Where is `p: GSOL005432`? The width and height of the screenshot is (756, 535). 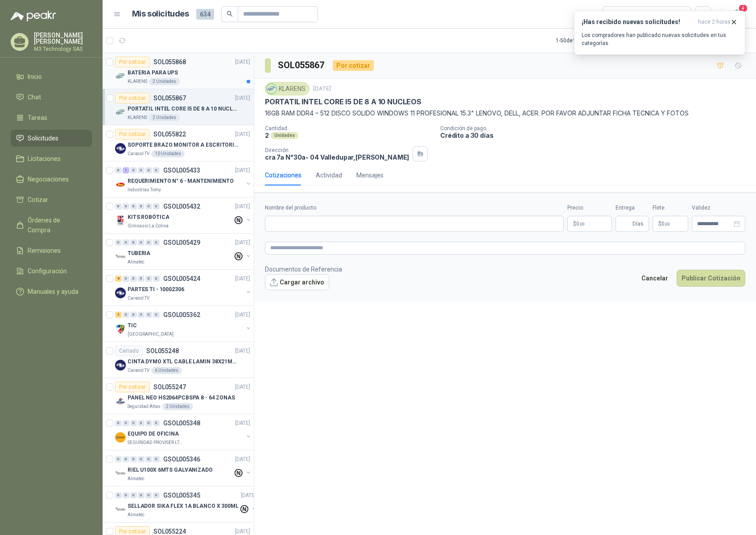 p: GSOL005432 is located at coordinates (181, 206).